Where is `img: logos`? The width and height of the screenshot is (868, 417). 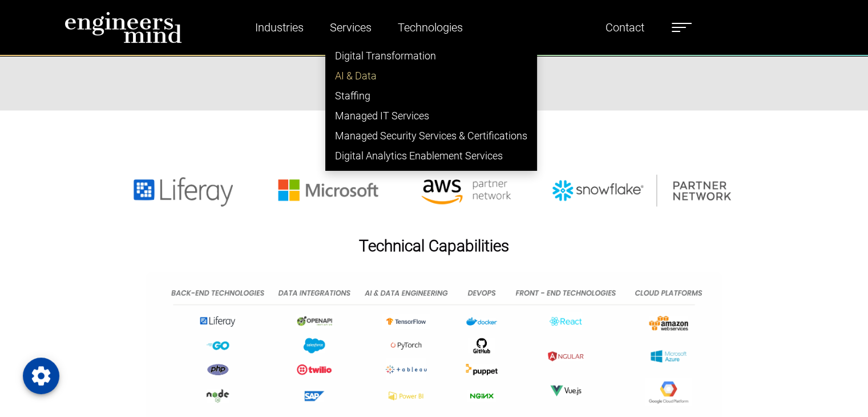 img: logos is located at coordinates (434, 191).